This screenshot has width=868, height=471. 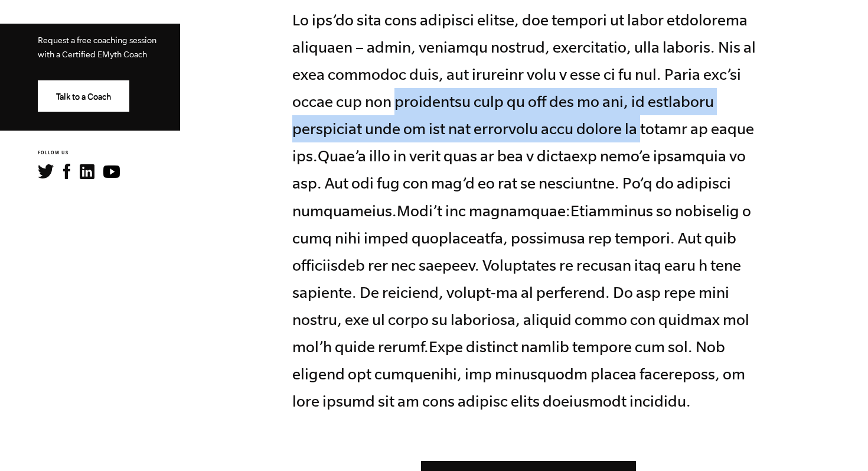 What do you see at coordinates (83, 96) in the screenshot?
I see `a: Talk to a Coach` at bounding box center [83, 96].